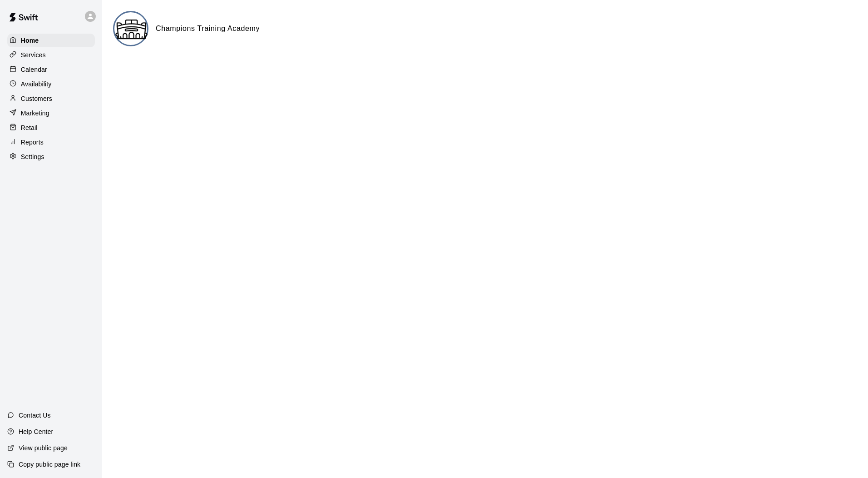  Describe the element at coordinates (51, 40) in the screenshot. I see `div: Home` at that location.